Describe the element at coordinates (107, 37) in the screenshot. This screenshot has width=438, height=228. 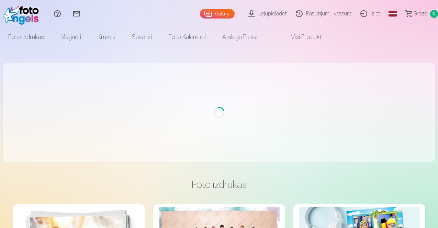
I see `a: Krūzes` at that location.